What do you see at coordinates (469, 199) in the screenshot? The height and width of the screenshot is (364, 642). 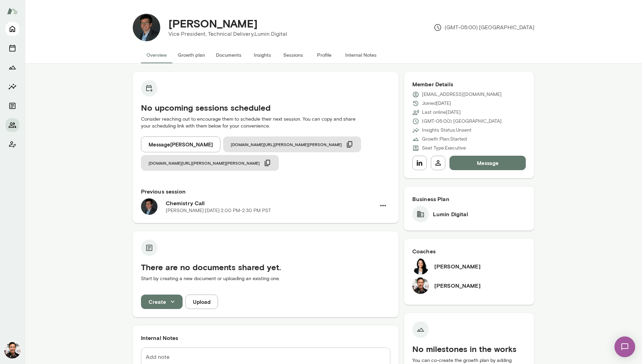 I see `h6: Business Plan` at bounding box center [469, 199].